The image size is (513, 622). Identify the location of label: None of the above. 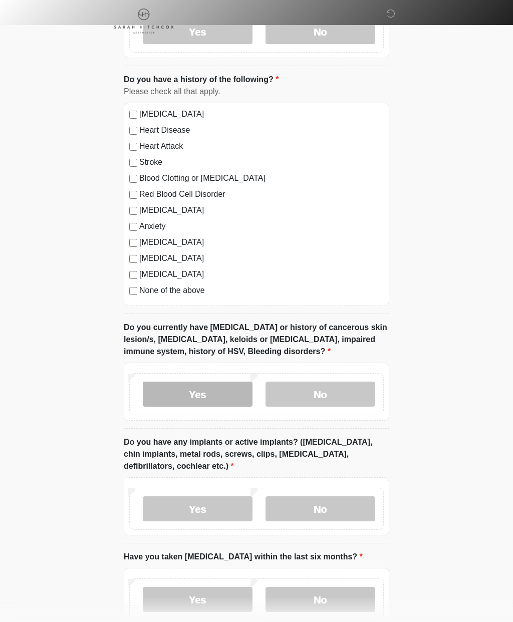
(261, 291).